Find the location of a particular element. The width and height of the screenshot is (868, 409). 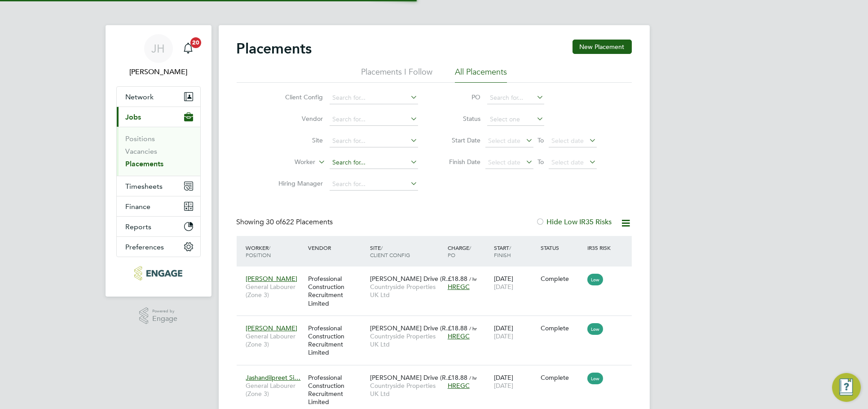

label: Hiring Manager is located at coordinates (297, 184).